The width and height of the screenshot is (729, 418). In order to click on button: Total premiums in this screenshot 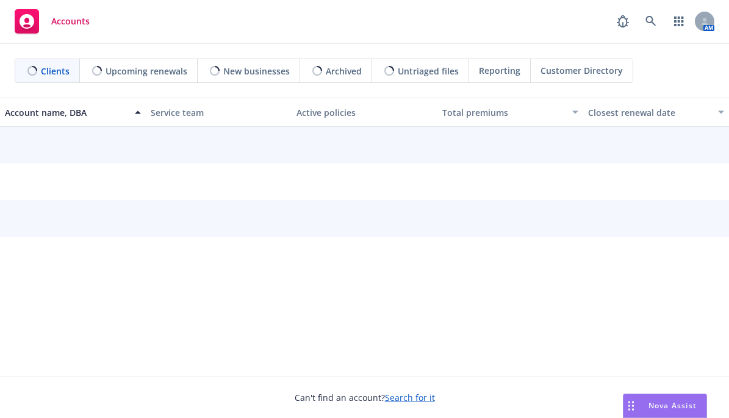, I will do `click(510, 112)`.